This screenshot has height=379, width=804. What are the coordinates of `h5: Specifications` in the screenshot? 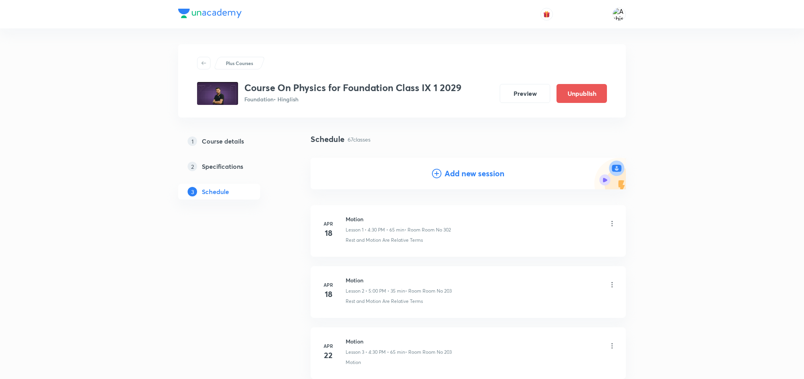 It's located at (222, 166).